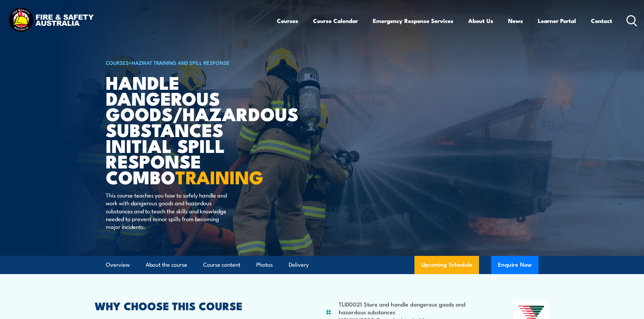  What do you see at coordinates (117, 62) in the screenshot?
I see `a: COURSES` at bounding box center [117, 62].